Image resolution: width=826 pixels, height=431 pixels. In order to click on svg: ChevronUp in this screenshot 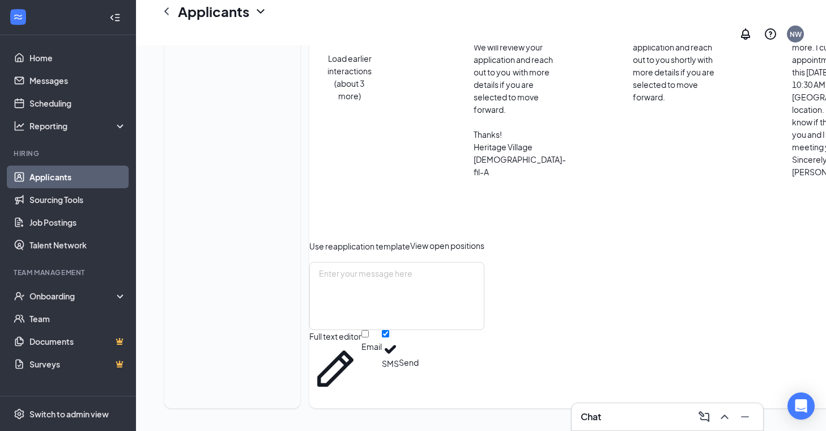, I will do `click(725, 417)`.